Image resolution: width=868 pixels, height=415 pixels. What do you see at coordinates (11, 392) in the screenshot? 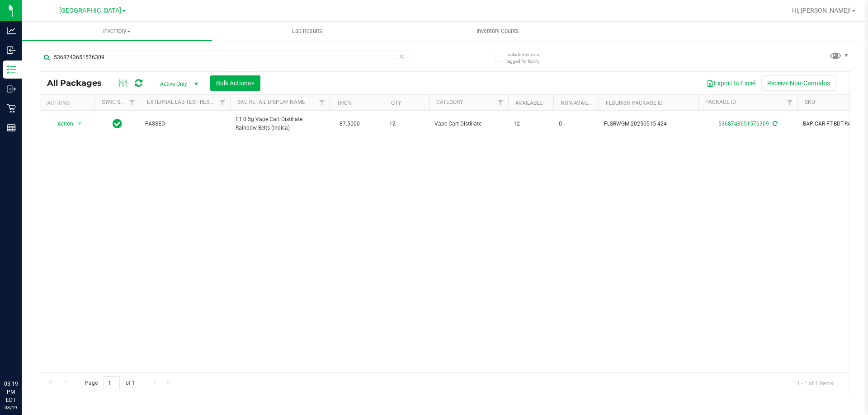
I see `p: 03:19 PM EDT` at bounding box center [11, 392].